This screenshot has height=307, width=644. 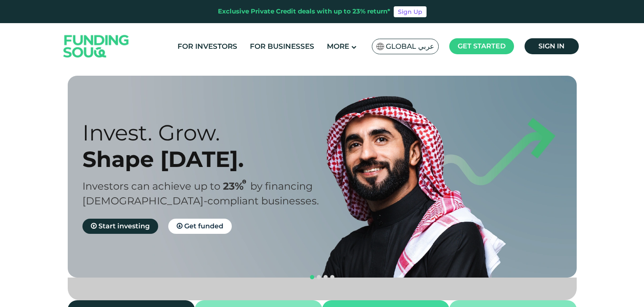 I want to click on div: Invest. Grow., so click(x=209, y=133).